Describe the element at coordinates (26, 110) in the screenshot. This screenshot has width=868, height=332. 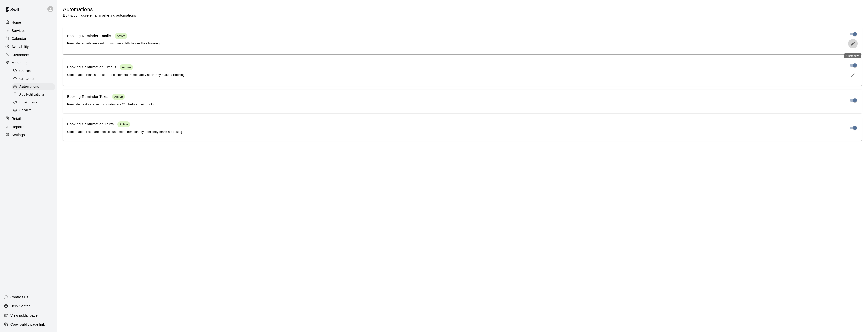
I see `span: Senders` at that location.